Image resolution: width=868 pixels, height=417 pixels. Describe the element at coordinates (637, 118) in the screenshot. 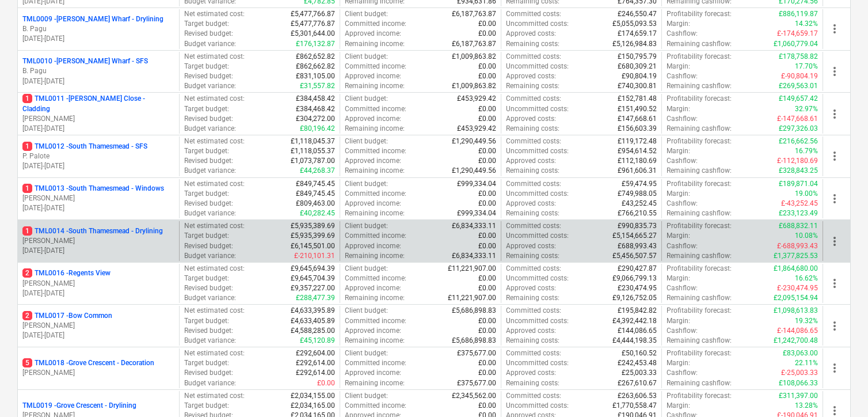

I see `p: £147,668.61` at that location.